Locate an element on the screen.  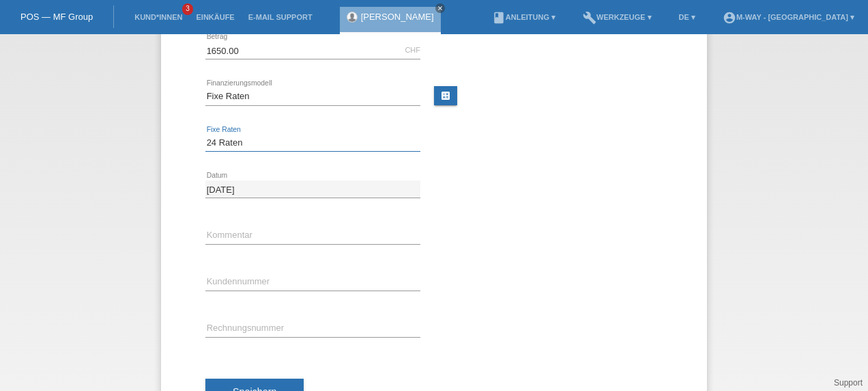
span: 3 is located at coordinates (188, 9).